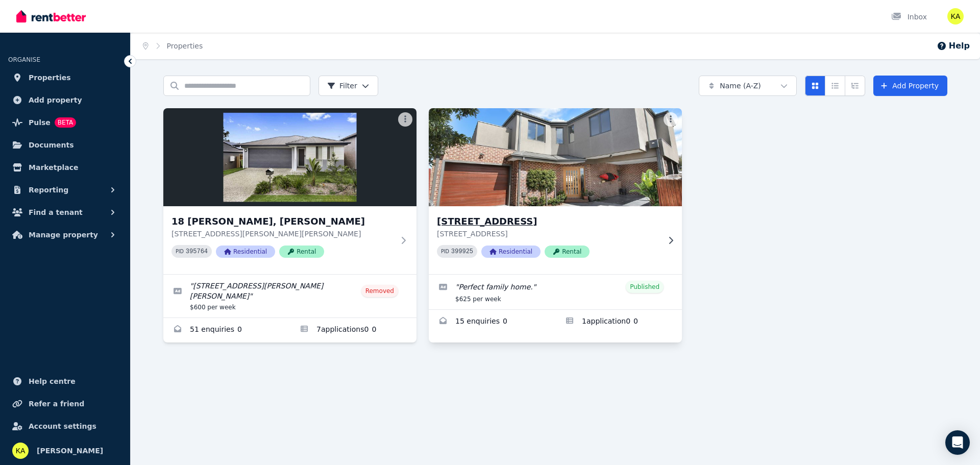 The height and width of the screenshot is (465, 980). I want to click on a: Refer a friend, so click(65, 404).